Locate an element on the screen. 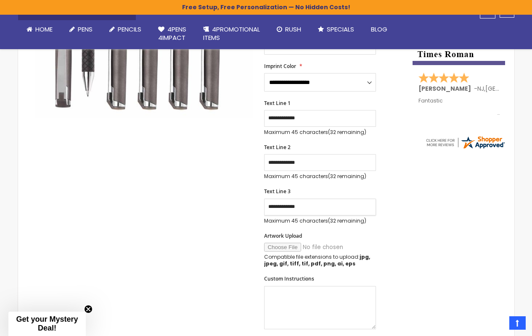  span: Text Line 1 is located at coordinates (277, 103).